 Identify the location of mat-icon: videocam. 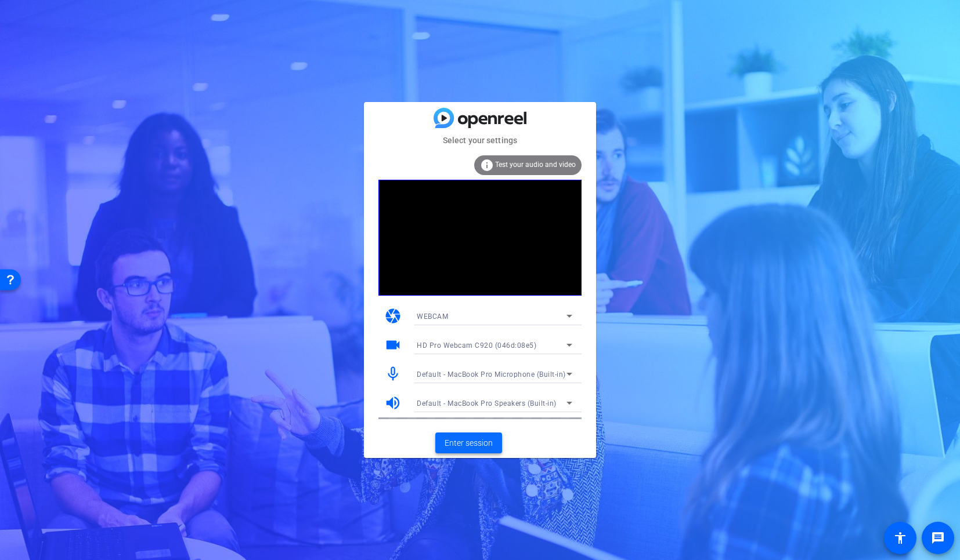
(393, 345).